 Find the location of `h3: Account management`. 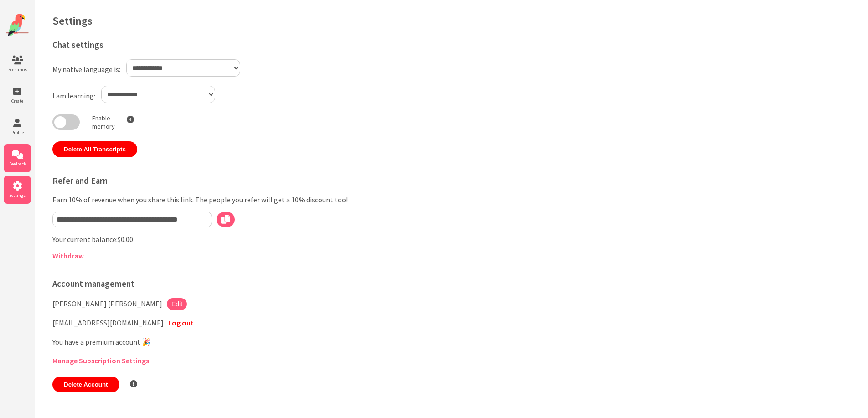

h3: Account management is located at coordinates (292, 284).